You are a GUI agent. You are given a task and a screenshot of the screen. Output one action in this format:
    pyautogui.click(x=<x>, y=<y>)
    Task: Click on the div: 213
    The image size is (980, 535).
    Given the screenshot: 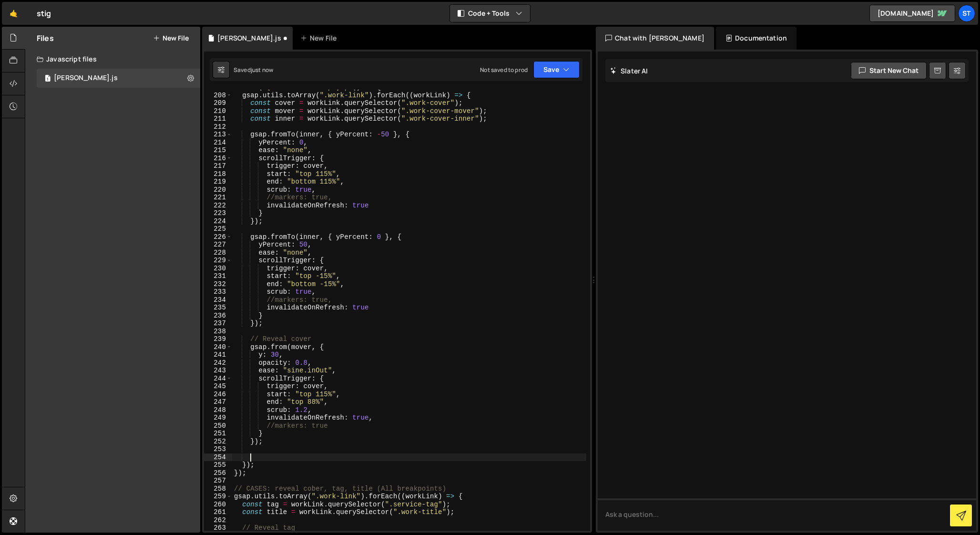 What is the action you would take?
    pyautogui.click(x=218, y=134)
    